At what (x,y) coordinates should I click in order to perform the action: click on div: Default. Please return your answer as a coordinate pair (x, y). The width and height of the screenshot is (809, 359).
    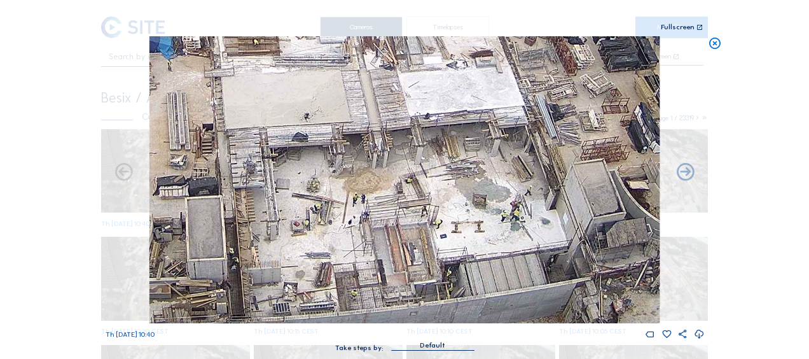
    Looking at the image, I should click on (432, 345).